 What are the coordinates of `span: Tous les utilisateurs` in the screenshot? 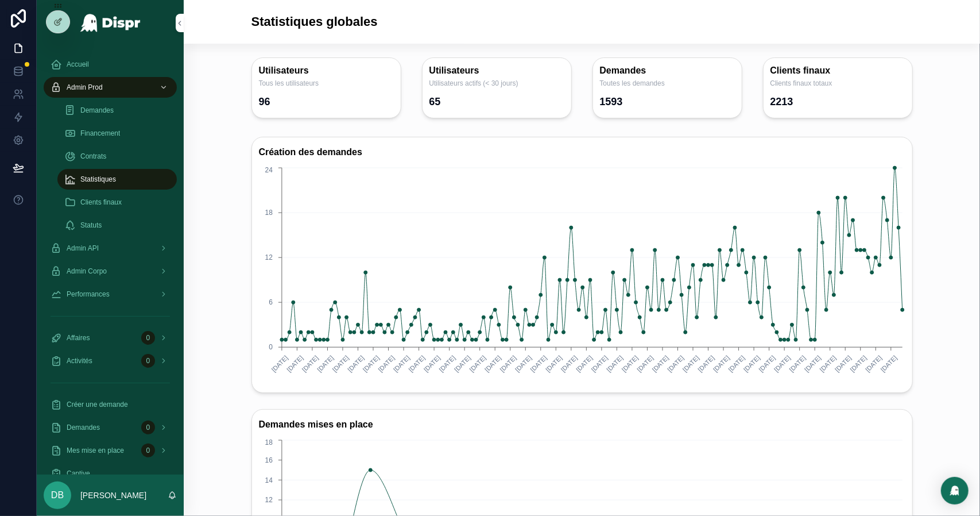 It's located at (326, 83).